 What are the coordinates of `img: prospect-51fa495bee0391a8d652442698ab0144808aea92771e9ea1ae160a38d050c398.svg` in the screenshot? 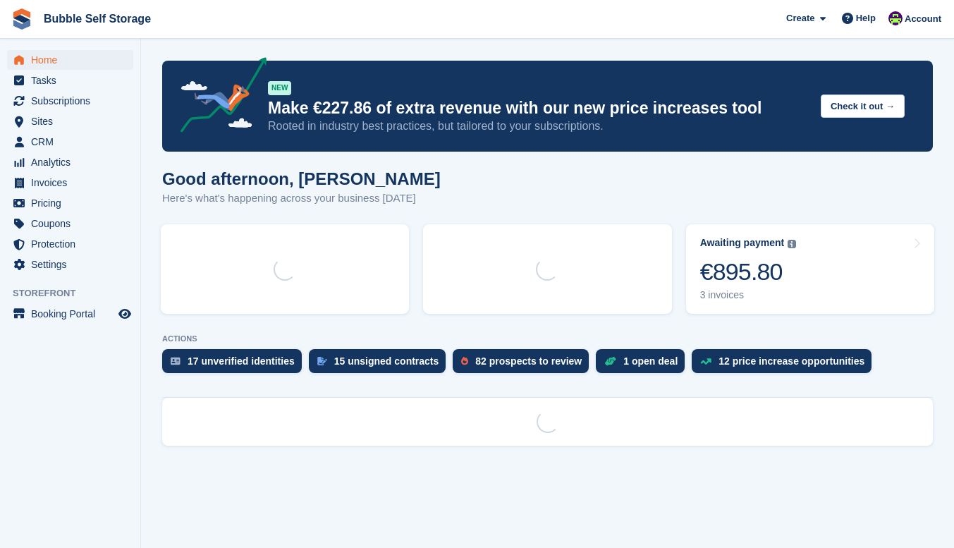 It's located at (465, 361).